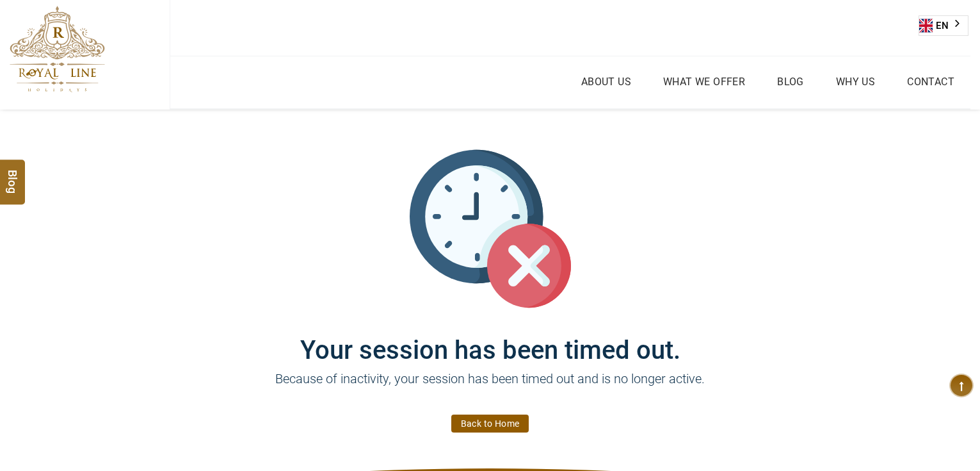  What do you see at coordinates (490, 388) in the screenshot?
I see `p: Because of inactivity, your session has been timed out and is no longer active.` at bounding box center [490, 388].